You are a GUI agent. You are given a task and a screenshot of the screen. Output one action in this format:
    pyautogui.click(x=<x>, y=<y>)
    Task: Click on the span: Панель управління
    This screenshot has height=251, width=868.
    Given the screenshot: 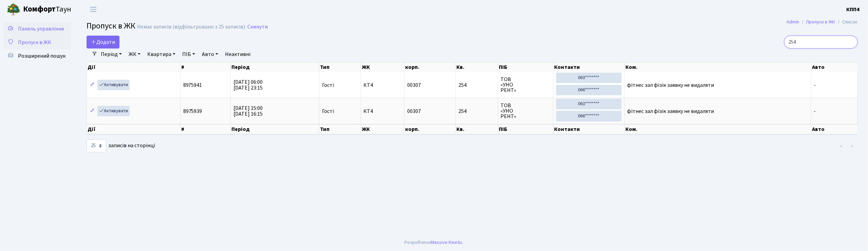 What is the action you would take?
    pyautogui.click(x=40, y=29)
    